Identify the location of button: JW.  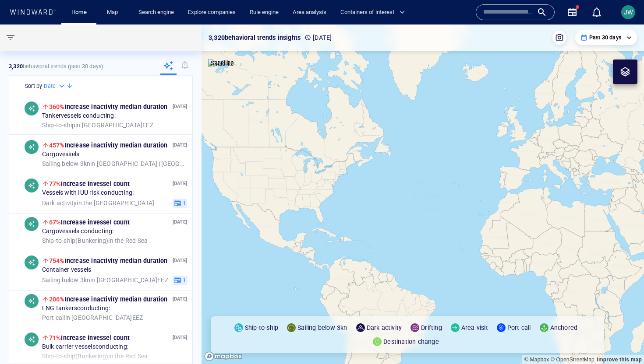
(628, 13).